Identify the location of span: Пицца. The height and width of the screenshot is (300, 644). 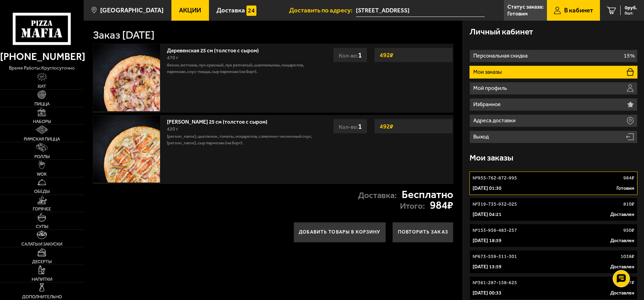
(42, 104).